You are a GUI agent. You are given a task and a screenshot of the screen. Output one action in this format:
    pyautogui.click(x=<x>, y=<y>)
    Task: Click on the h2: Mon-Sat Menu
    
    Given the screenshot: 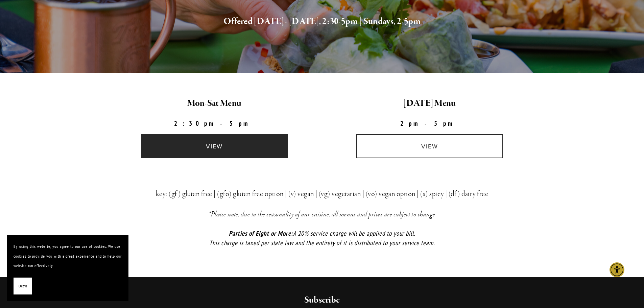 What is the action you would take?
    pyautogui.click(x=215, y=103)
    